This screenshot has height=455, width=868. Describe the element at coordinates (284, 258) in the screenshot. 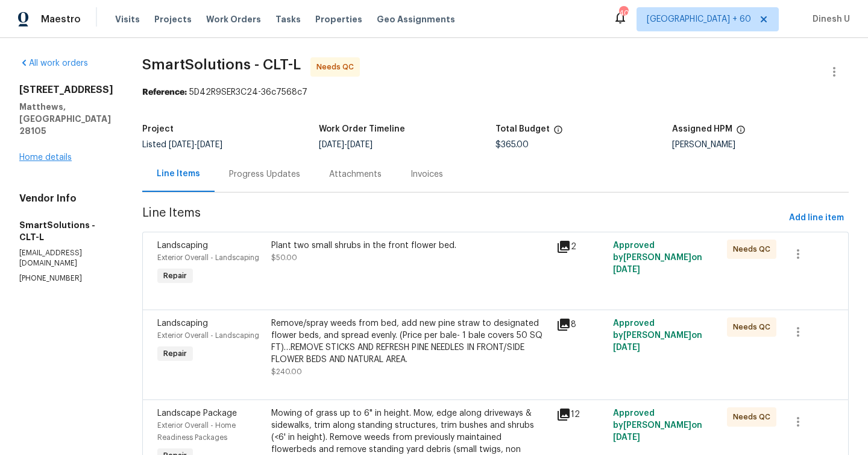

I see `span: $50.00` at that location.